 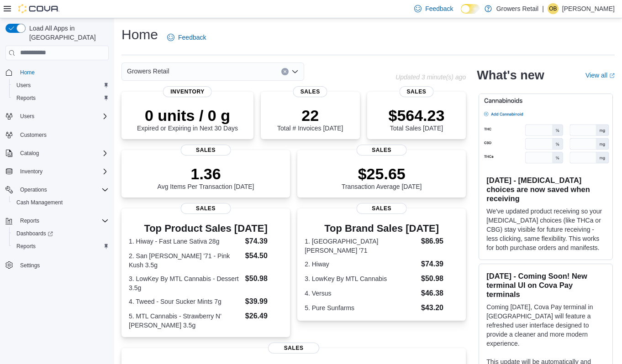 I want to click on dt: 3. LowKey By MTL Cannabis - Dessert 3.5g, so click(x=185, y=284).